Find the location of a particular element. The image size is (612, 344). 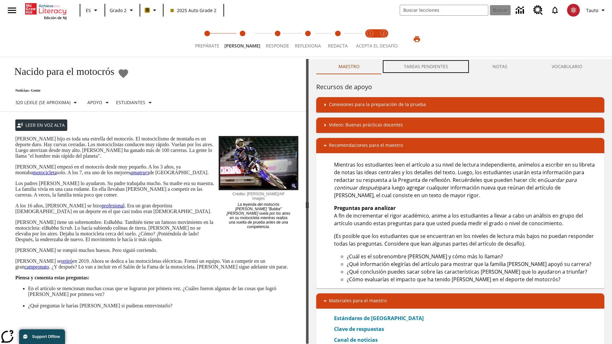

button: Prepárate step 1 of 5 is located at coordinates (207, 39).